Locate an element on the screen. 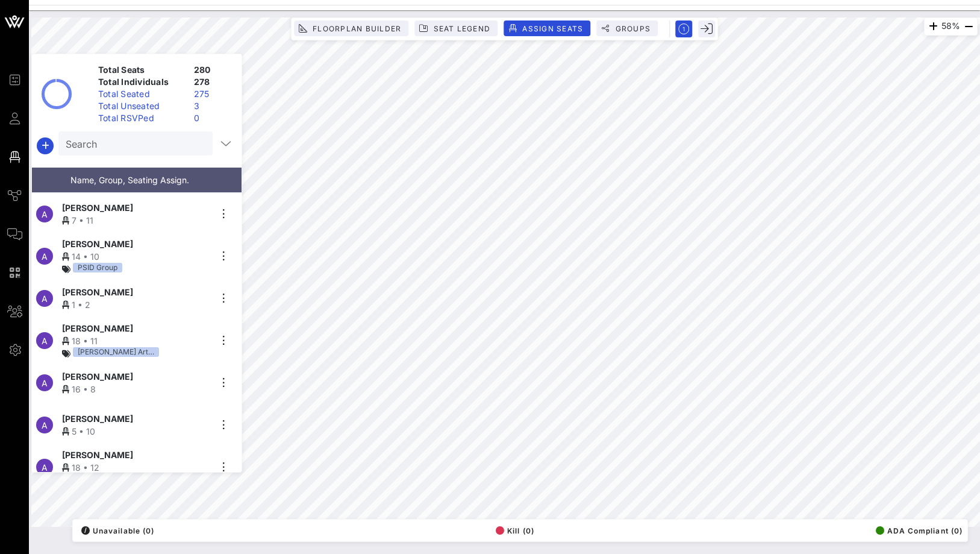 Image resolution: width=980 pixels, height=554 pixels. div: 14 • 10 is located at coordinates (136, 256).